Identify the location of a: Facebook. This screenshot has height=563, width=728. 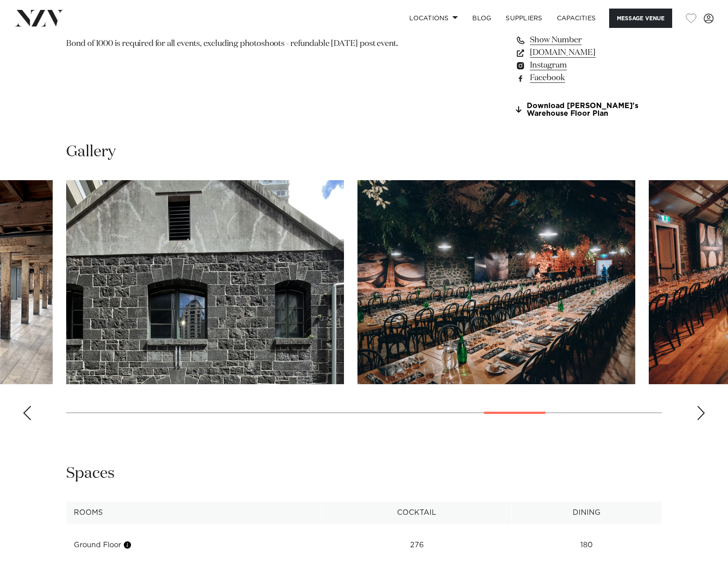
(588, 78).